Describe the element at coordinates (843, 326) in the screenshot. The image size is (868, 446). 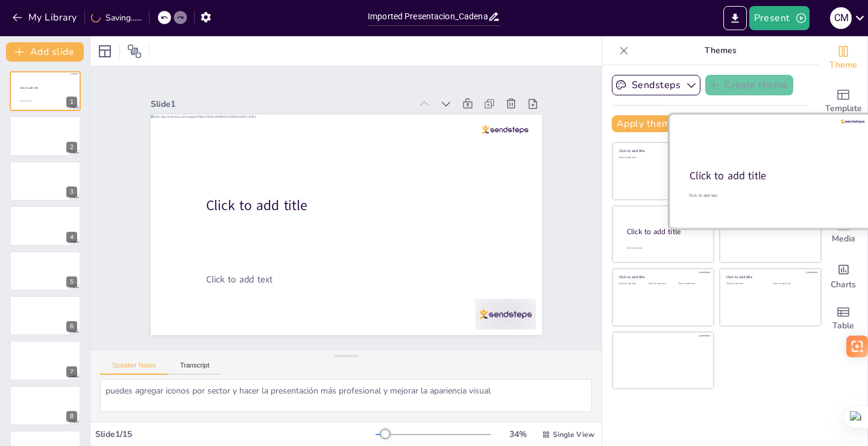
I see `span: Table` at that location.